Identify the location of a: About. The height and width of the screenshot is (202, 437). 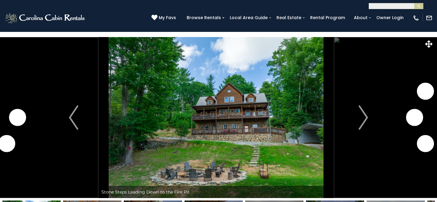
(361, 18).